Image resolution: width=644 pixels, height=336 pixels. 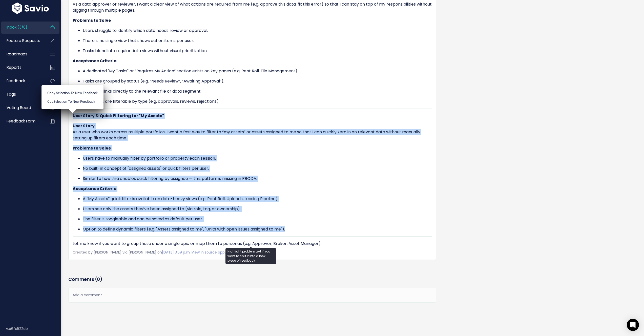 What do you see at coordinates (21, 94) in the screenshot?
I see `a: Tags` at bounding box center [21, 94].